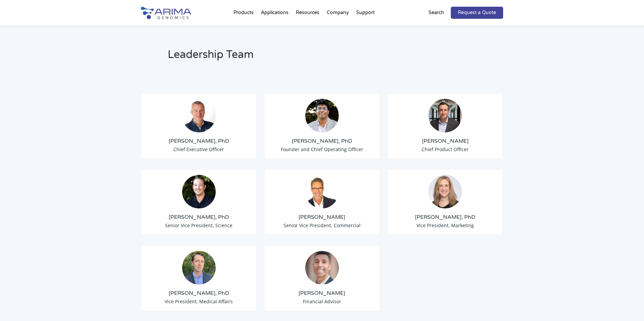  What do you see at coordinates (445, 225) in the screenshot?
I see `span: Vice President, Marketing` at bounding box center [445, 225].